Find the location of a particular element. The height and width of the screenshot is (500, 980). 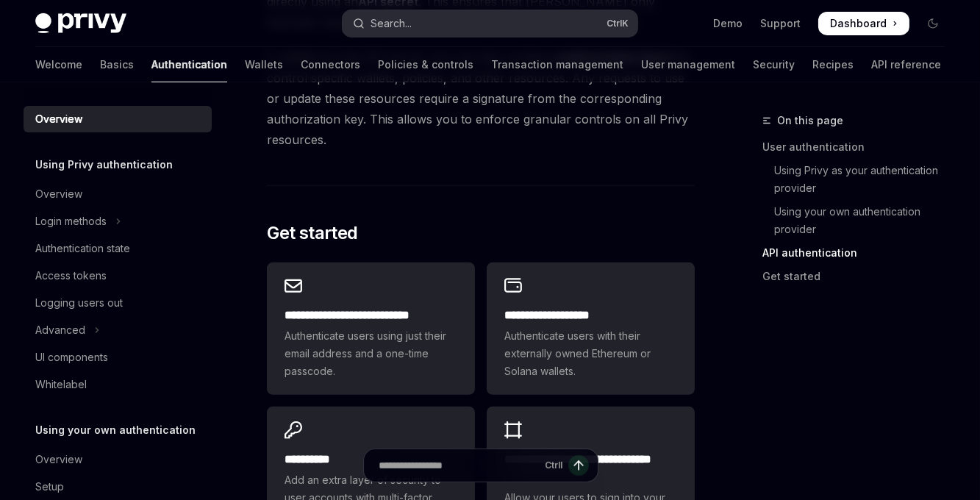

a: User authentication is located at coordinates (859, 147).